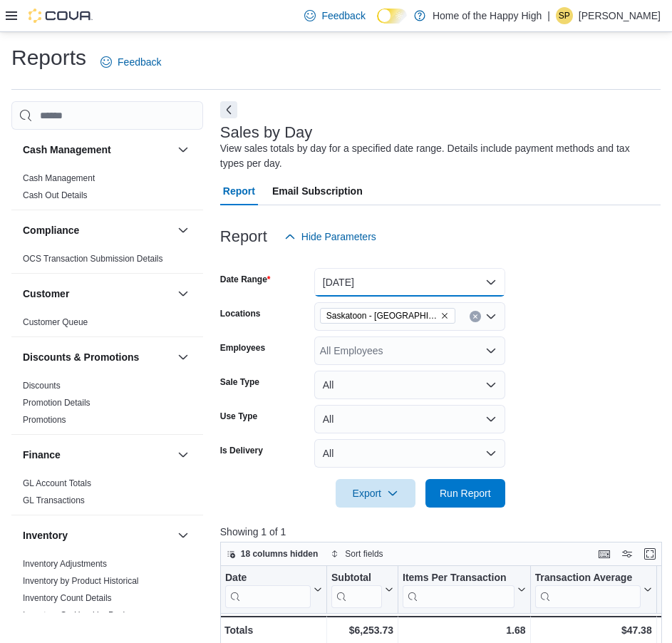 The width and height of the screenshot is (672, 643). What do you see at coordinates (628, 554) in the screenshot?
I see `button: Display options` at bounding box center [628, 554].